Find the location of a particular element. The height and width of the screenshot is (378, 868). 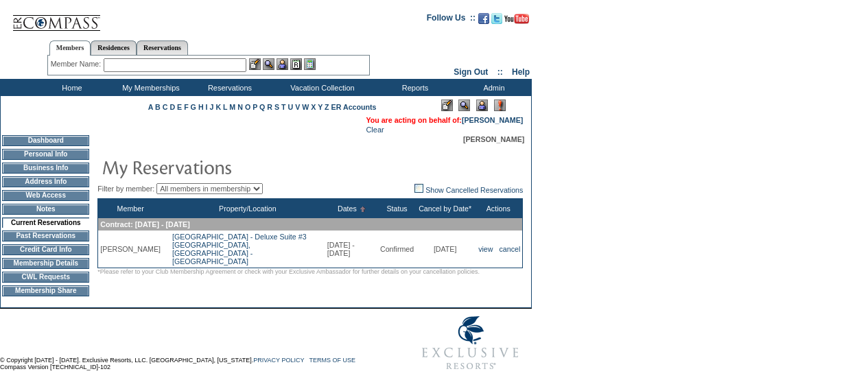

a: B is located at coordinates (158, 107).